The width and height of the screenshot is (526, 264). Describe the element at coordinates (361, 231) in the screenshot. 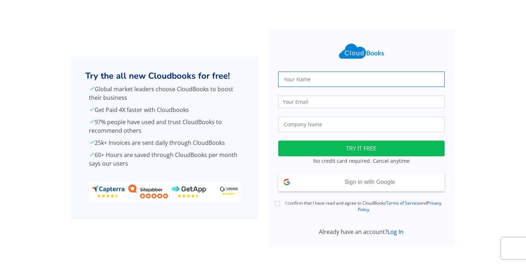

I see `div: Already have an account?` at that location.